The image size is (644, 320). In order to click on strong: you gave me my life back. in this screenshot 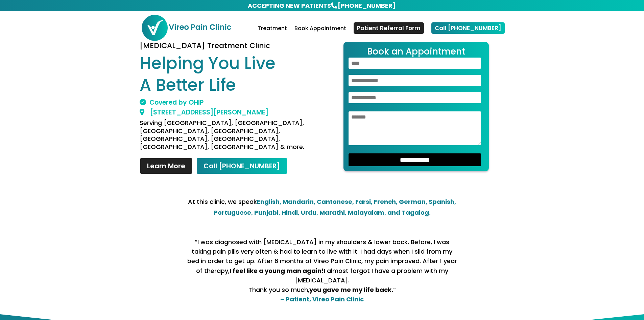, I will do `click(351, 289)`.